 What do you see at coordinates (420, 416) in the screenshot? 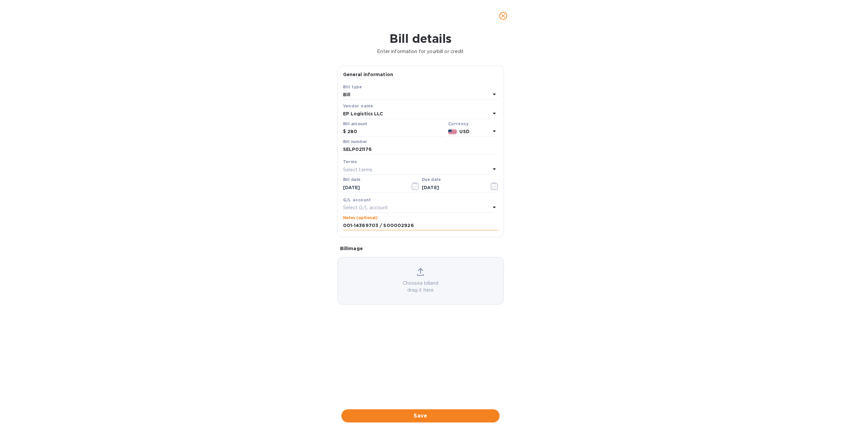
I see `button: Save` at bounding box center [420, 416].